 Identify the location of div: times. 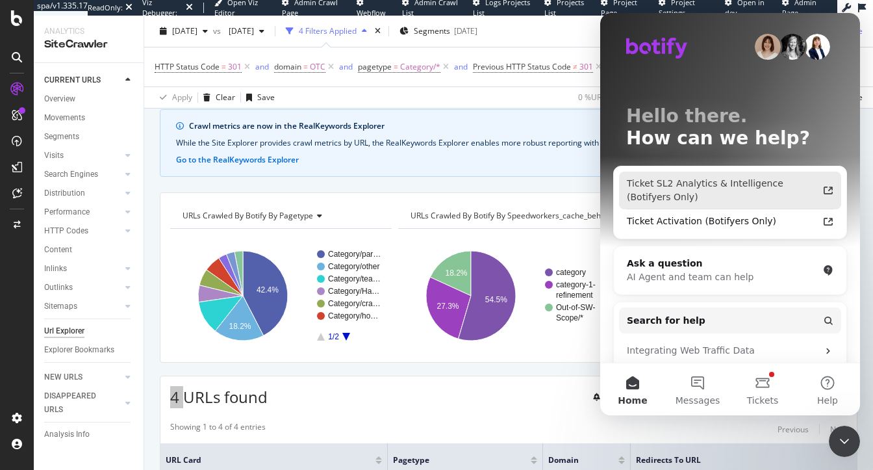
(377, 31).